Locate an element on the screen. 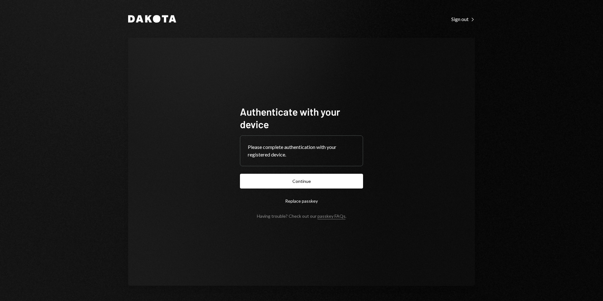  div: Having trouble? Check out our . is located at coordinates (302, 216).